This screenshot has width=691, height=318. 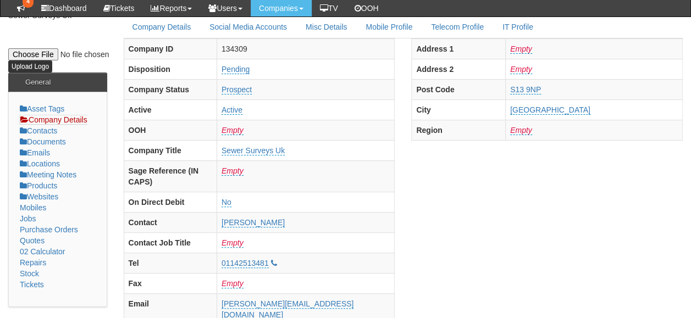 What do you see at coordinates (170, 89) in the screenshot?
I see `th: Company Status` at bounding box center [170, 89].